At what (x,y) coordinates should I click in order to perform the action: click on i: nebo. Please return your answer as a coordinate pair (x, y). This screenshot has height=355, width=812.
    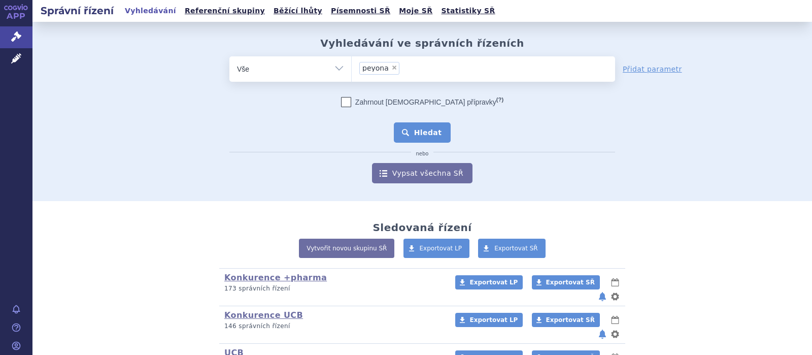
    Looking at the image, I should click on (422, 154).